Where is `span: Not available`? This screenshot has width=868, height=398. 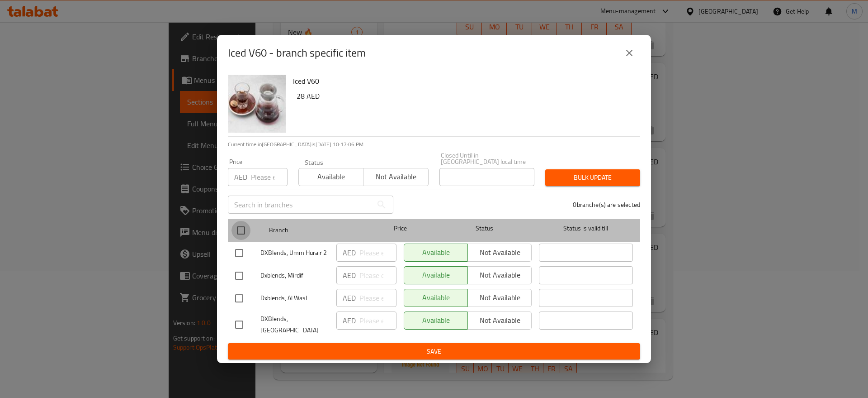 span: Not available is located at coordinates (396, 176).